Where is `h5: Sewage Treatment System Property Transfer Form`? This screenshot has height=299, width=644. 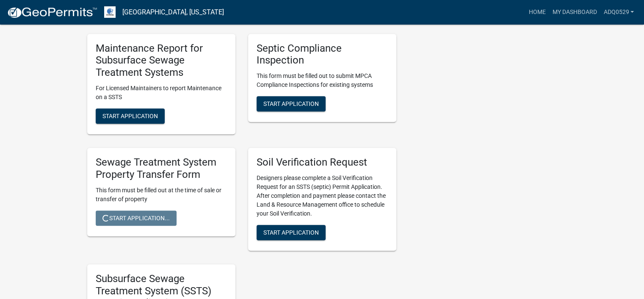 h5: Sewage Treatment System Property Transfer Form is located at coordinates (161, 169).